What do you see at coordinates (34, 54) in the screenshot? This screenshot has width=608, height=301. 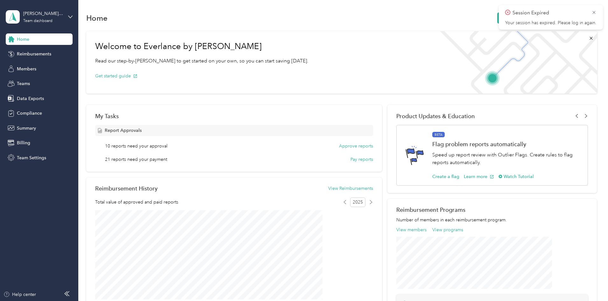 I see `span: Reimbursements` at bounding box center [34, 54].